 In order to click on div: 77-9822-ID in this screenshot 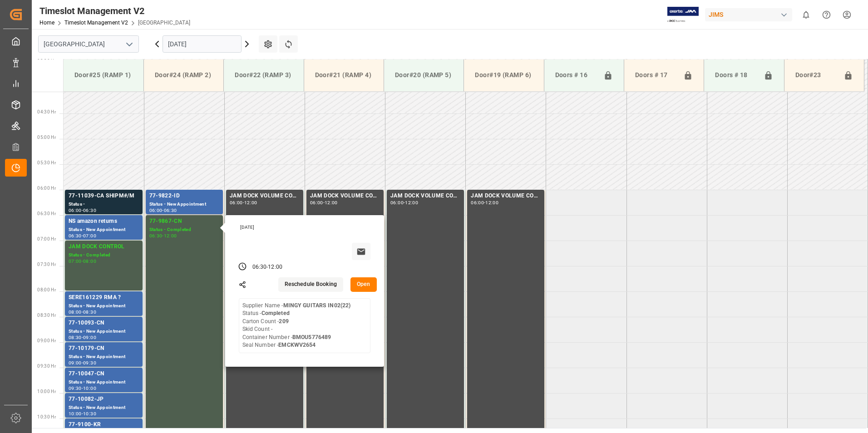, I will do `click(184, 196)`.